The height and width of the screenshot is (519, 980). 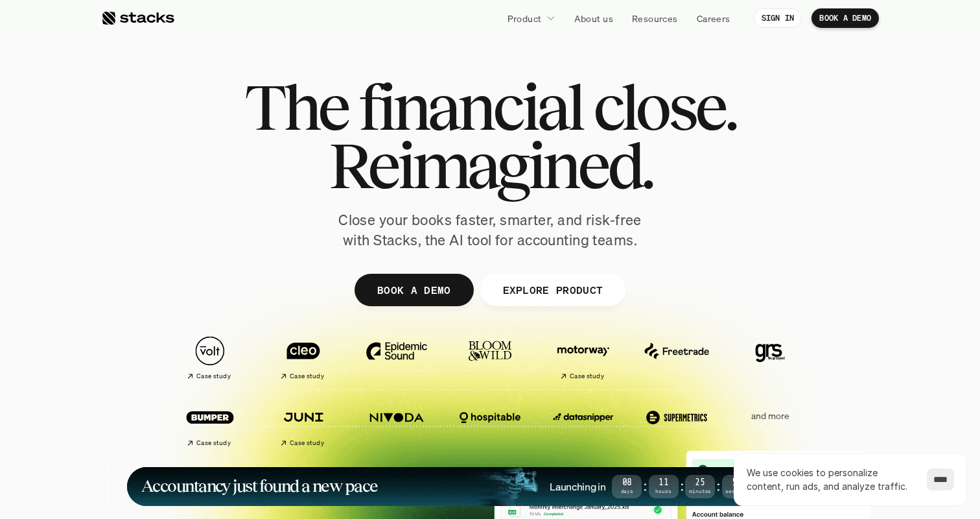 I want to click on h1: Accountancy just found a new pace, so click(x=259, y=485).